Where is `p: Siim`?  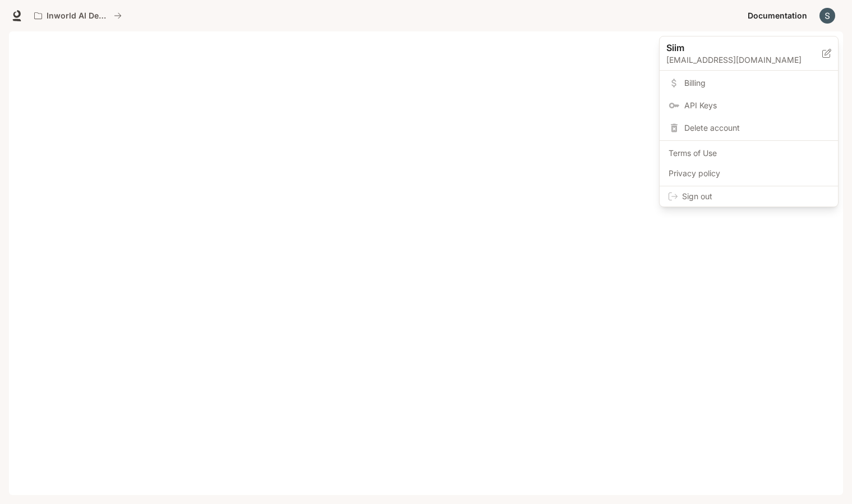
p: Siim is located at coordinates (736, 48).